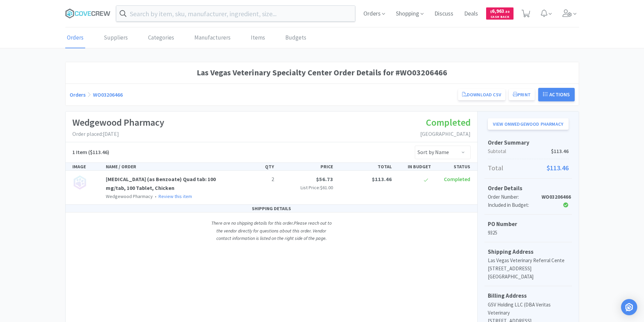 The width and height of the screenshot is (644, 322). Describe the element at coordinates (80, 182) in the screenshot. I see `img: no_image.png` at that location.